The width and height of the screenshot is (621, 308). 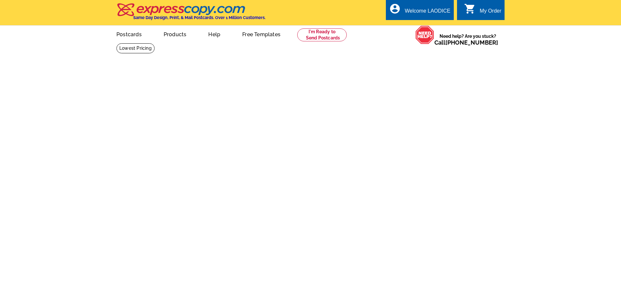 I want to click on a: shopping_cart My Order, so click(x=483, y=11).